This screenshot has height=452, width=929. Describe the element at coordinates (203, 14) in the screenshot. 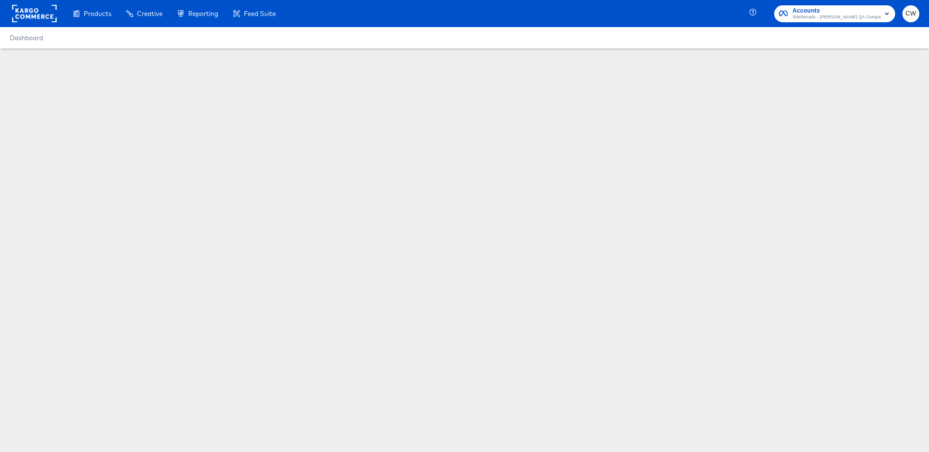

I see `span: Reporting` at that location.